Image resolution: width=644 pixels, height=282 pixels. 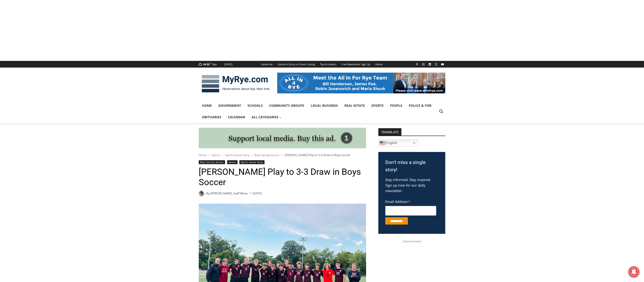 What do you see at coordinates (396, 106) in the screenshot?
I see `a: People` at bounding box center [396, 106].